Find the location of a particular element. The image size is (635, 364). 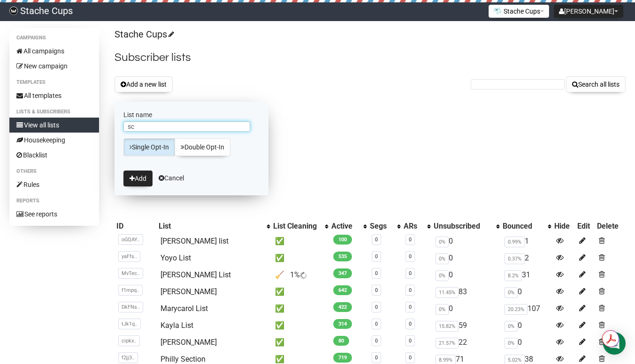

img: 1.png is located at coordinates (497, 11).